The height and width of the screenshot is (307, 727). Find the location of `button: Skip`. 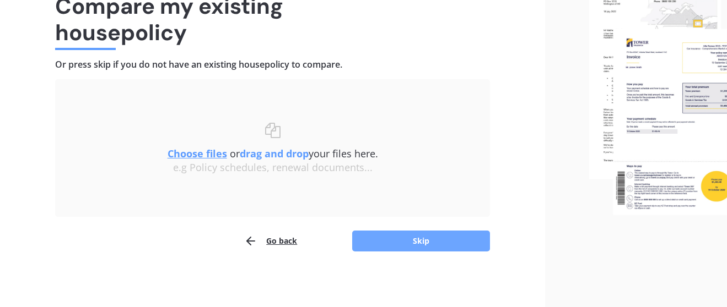

button: Skip is located at coordinates (421, 241).